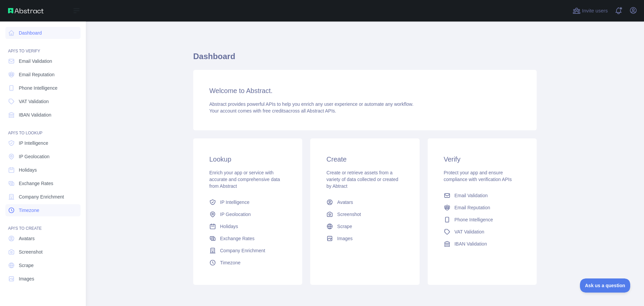  What do you see at coordinates (43, 224) in the screenshot?
I see `div: API'S TO CREATE` at bounding box center [43, 224].